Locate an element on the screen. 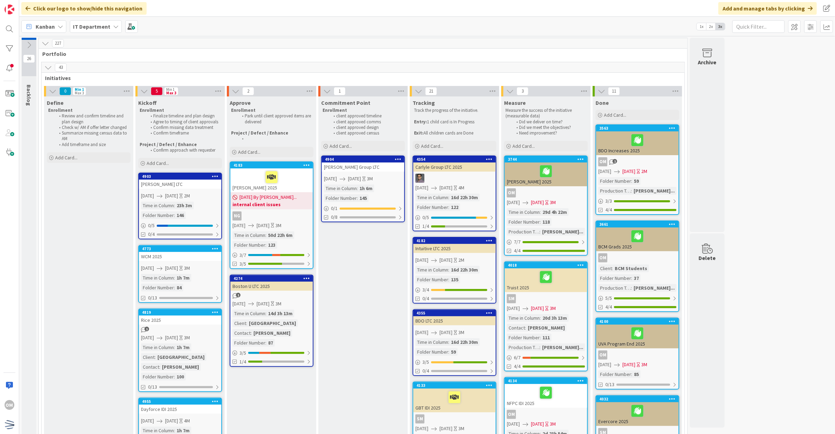  img: CS is located at coordinates (420, 178).